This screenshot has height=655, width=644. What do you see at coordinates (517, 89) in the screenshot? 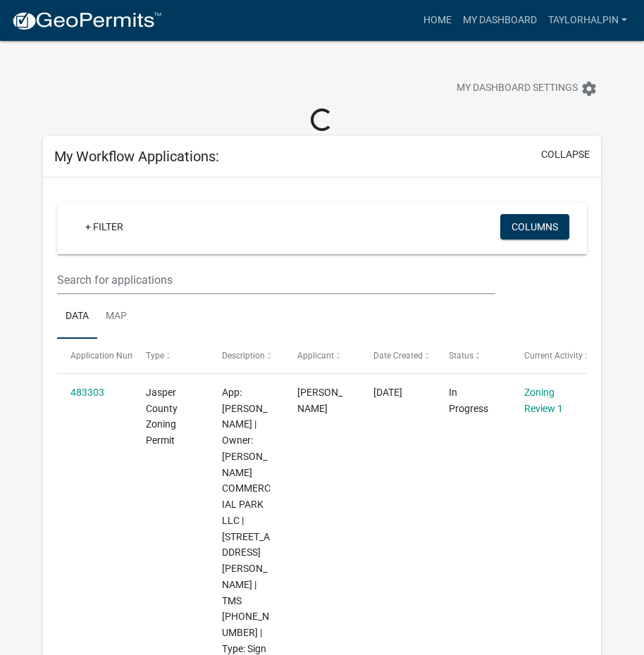
I see `span: My Dashboard Settings` at bounding box center [517, 89].